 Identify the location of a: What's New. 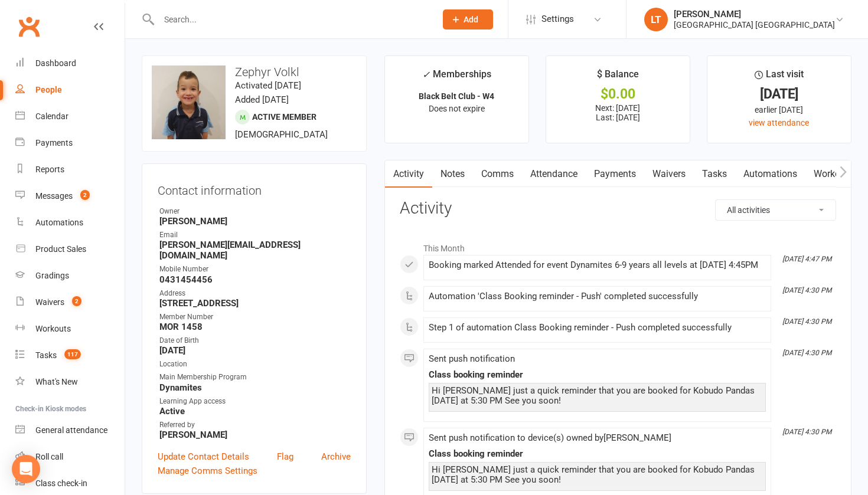
(70, 382).